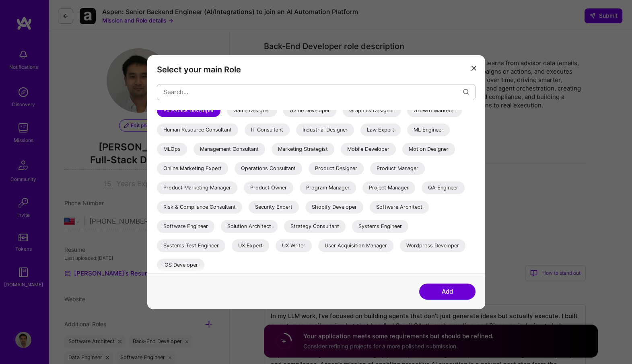  Describe the element at coordinates (181, 265) in the screenshot. I see `div: iOS Developer` at that location.